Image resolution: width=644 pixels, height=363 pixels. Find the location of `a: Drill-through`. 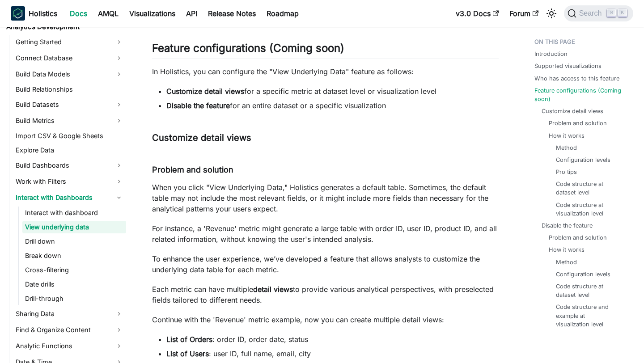

a: Drill-through is located at coordinates (74, 299).